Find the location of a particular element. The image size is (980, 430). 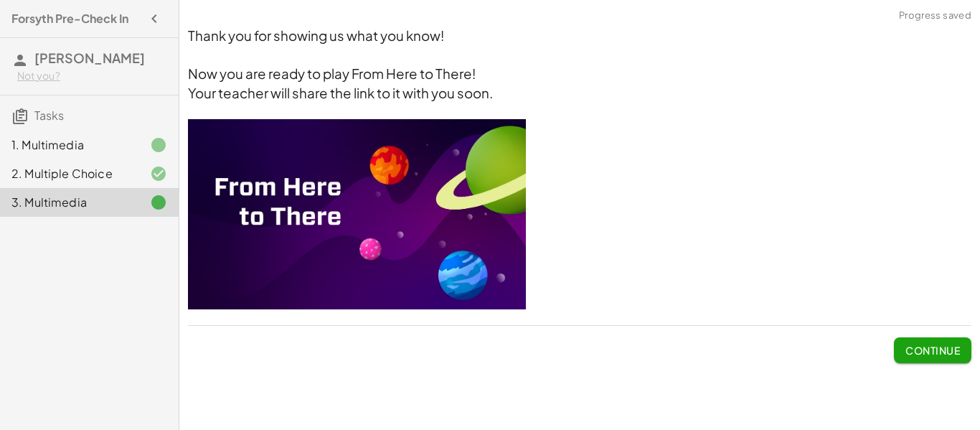

div: Not you? is located at coordinates (92, 76).